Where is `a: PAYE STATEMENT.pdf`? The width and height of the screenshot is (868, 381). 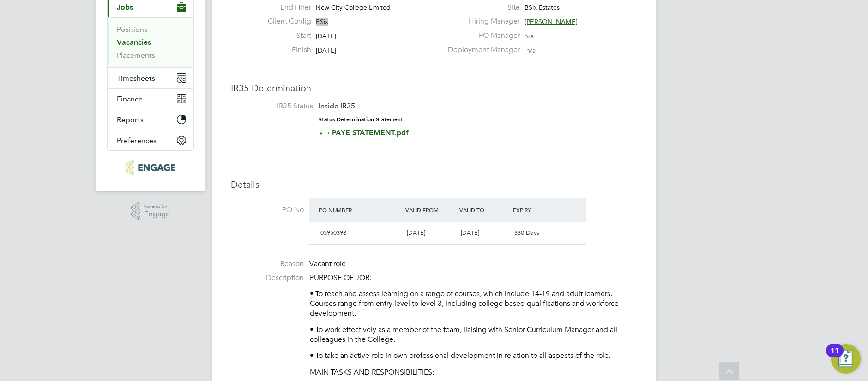
a: PAYE STATEMENT.pdf is located at coordinates (370, 132).